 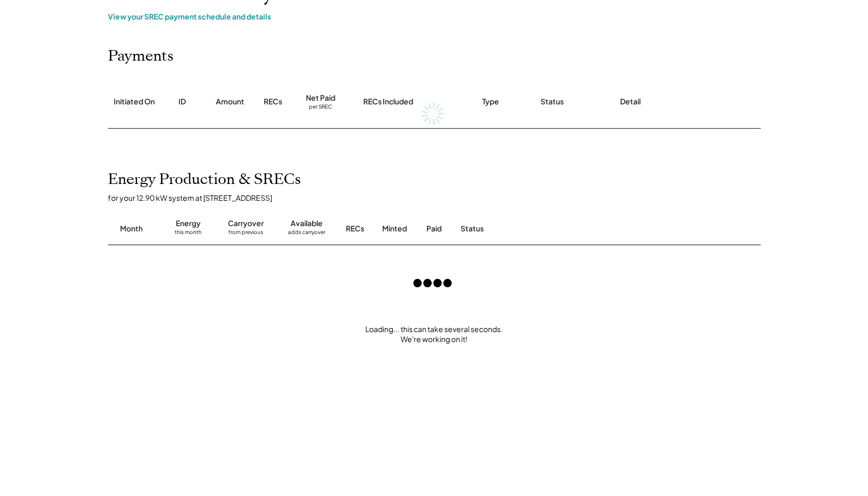 What do you see at coordinates (204, 180) in the screenshot?
I see `h2: Energy Production & SRECs` at bounding box center [204, 180].